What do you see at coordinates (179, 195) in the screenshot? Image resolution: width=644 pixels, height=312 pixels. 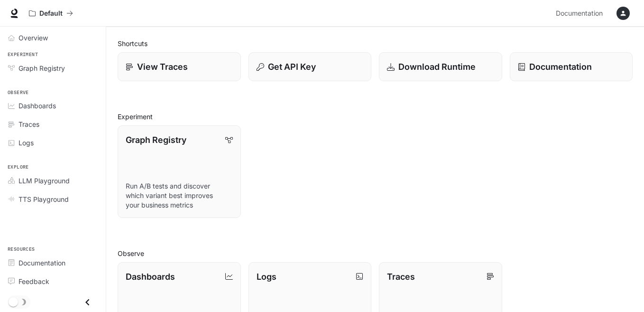 I see `p: Run A/B tests and discover which variant best improves your business metrics` at bounding box center [179, 195].